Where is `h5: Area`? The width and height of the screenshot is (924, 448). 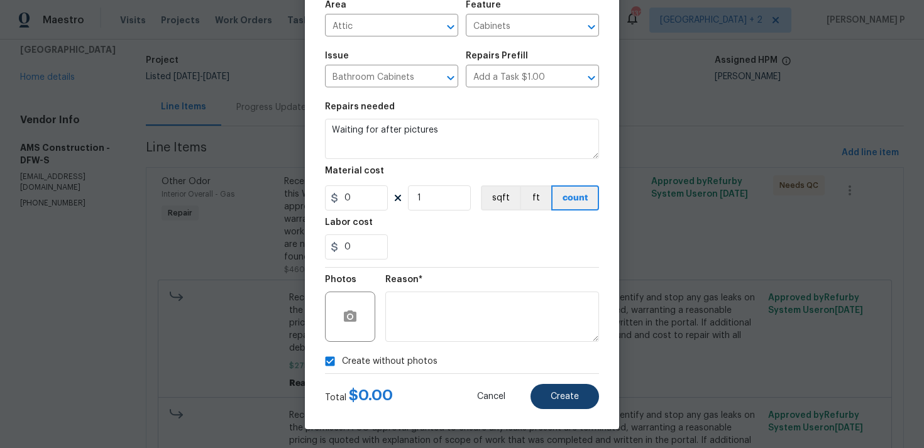 h5: Area is located at coordinates (335, 5).